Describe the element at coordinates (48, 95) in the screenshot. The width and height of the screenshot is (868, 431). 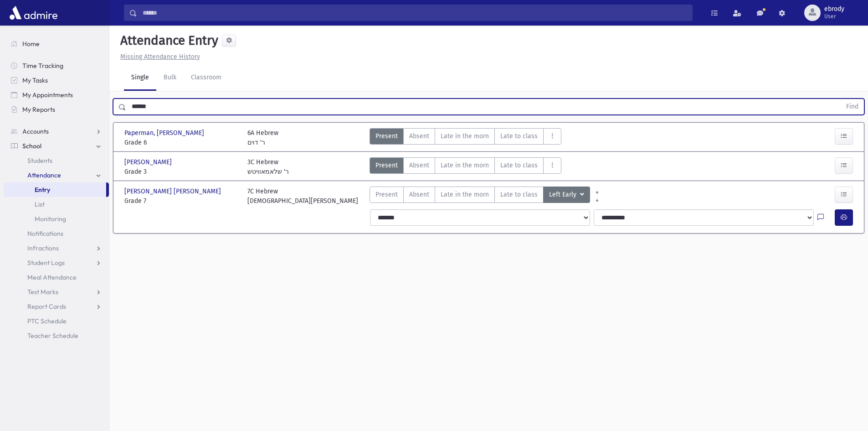
I see `span: My Appointments` at that location.